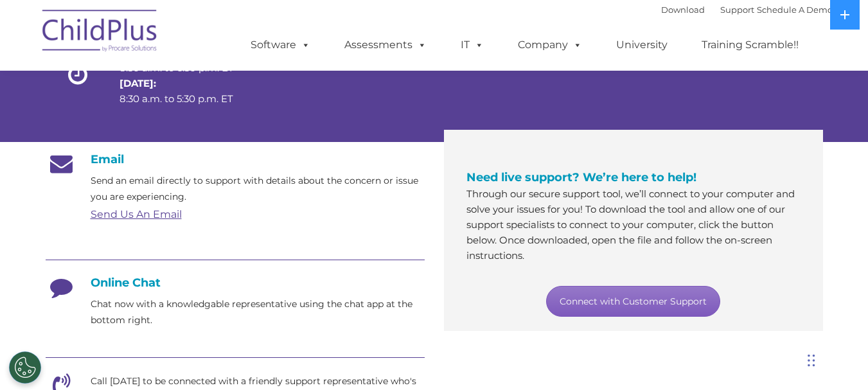 This screenshot has width=868, height=390. Describe the element at coordinates (187, 76) in the screenshot. I see `p: 8:30 a.m. to 6:30 p.m. ET 8:30 a.m. to 5:30 p.m. ET` at that location.